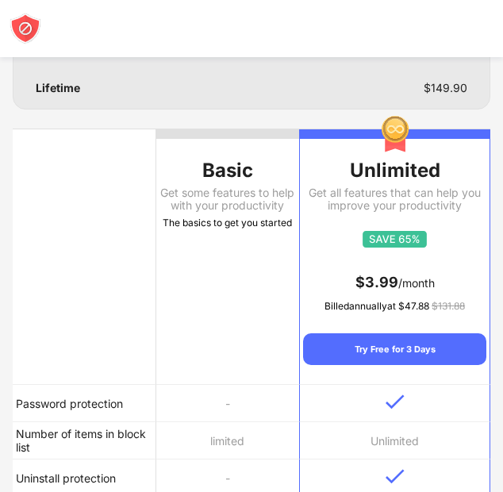  What do you see at coordinates (58, 88) in the screenshot?
I see `div: Lifetime` at bounding box center [58, 88].